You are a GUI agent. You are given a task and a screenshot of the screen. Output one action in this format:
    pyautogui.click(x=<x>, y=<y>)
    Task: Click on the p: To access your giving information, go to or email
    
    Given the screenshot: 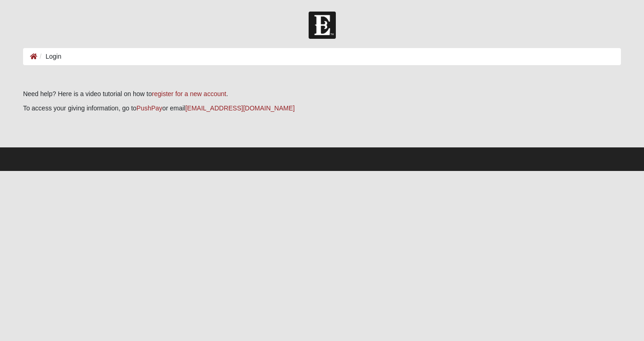 What is the action you would take?
    pyautogui.click(x=322, y=108)
    